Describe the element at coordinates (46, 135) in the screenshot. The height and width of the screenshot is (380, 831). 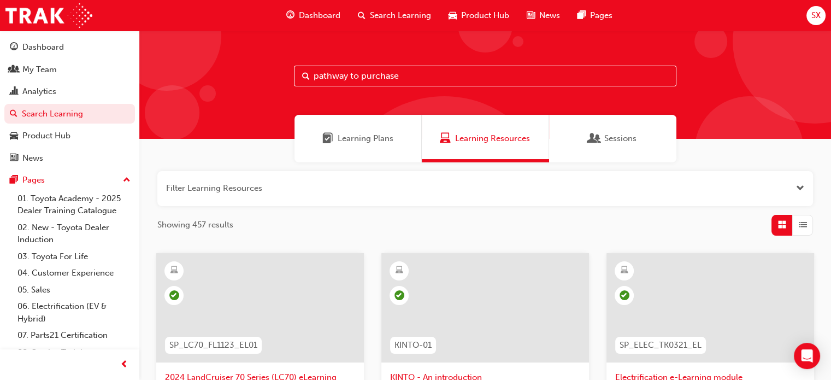
I see `div: Product Hub` at that location.